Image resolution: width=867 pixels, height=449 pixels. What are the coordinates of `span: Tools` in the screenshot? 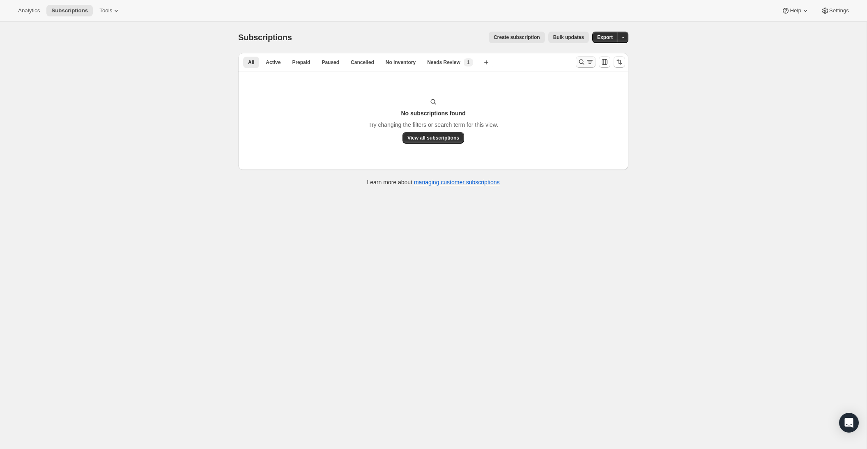 It's located at (106, 11).